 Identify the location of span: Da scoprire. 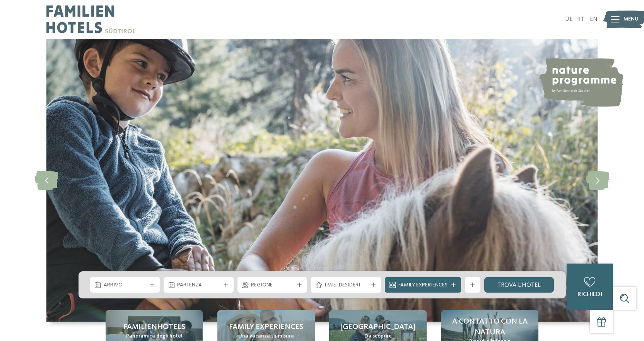
(378, 336).